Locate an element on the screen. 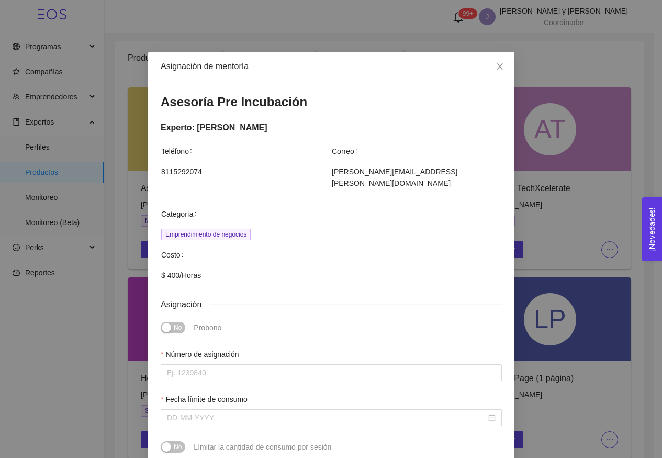 The width and height of the screenshot is (662, 458). span: Costo is located at coordinates (174, 255).